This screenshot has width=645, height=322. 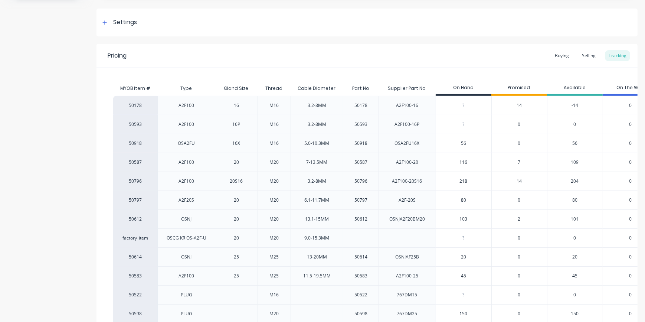 I want to click on div: 6.1-11.7MM, so click(x=317, y=200).